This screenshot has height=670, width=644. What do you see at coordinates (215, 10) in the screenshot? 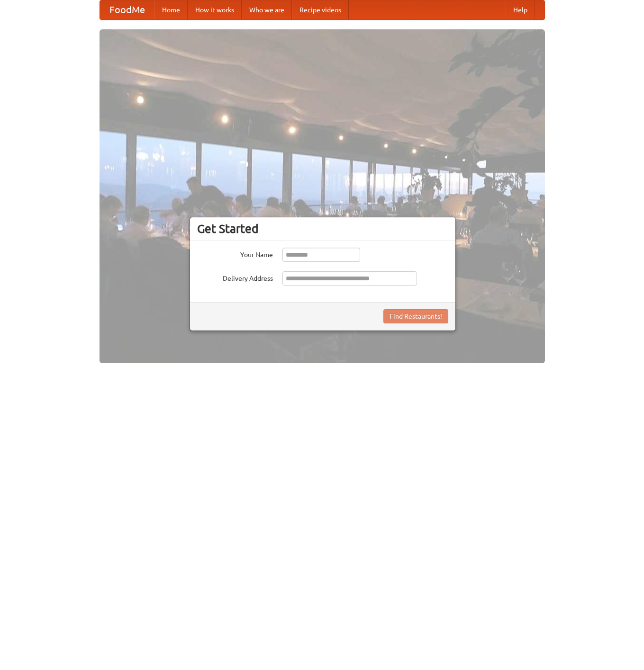
I see `a: How it works` at bounding box center [215, 10].